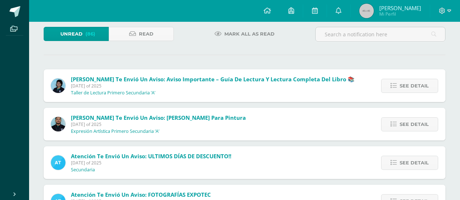 This screenshot has height=200, width=460. Describe the element at coordinates (113, 93) in the screenshot. I see `p: Taller de Lectura Primero Secundaria ‘A’` at that location.